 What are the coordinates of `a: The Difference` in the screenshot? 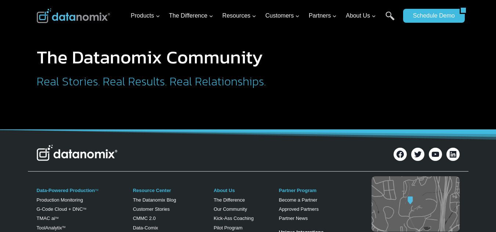 It's located at (229, 200).